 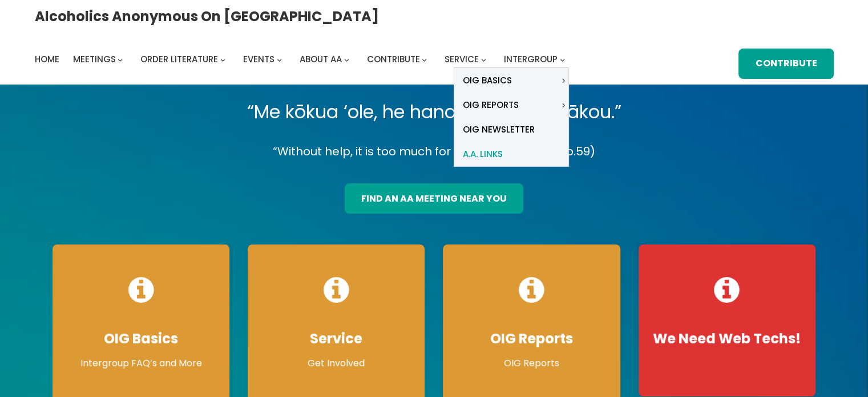 What do you see at coordinates (434, 152) in the screenshot?
I see `p: “Without help, it is too much for us.” (Big Book of AA p.59)` at bounding box center [434, 152].